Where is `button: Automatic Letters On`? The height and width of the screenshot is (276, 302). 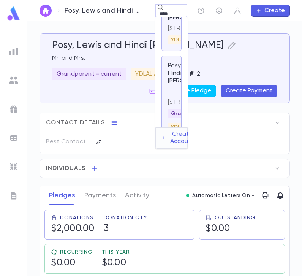
button: Automatic Letters On is located at coordinates (221, 195).